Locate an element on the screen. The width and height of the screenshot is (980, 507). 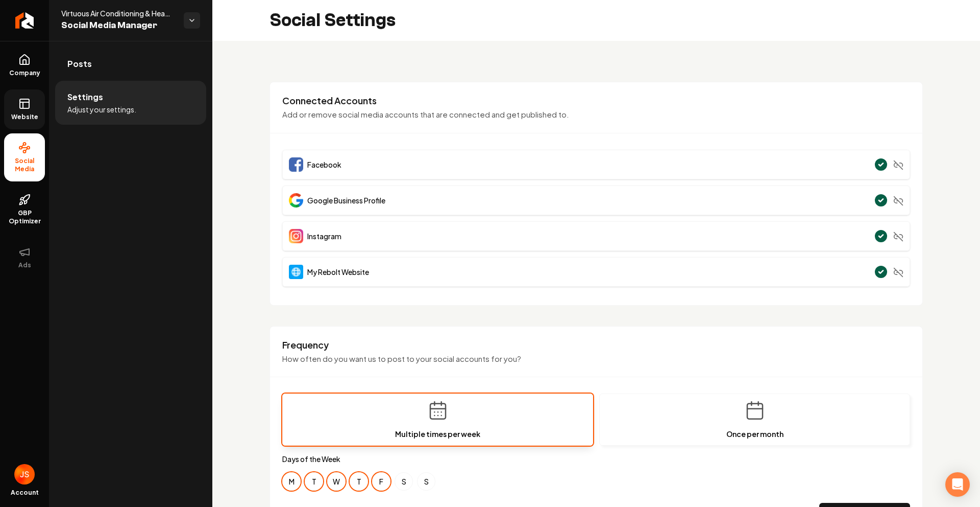
span: Website is located at coordinates (24, 117).